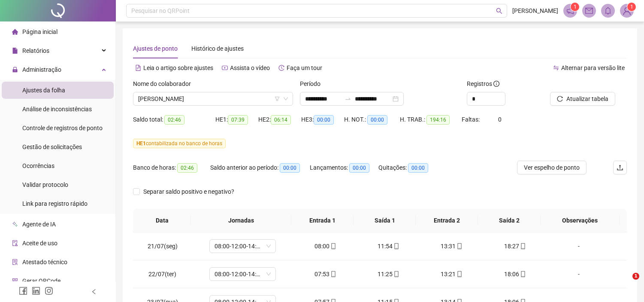  Describe the element at coordinates (372, 120) in the screenshot. I see `div: H. NOT.:` at that location.